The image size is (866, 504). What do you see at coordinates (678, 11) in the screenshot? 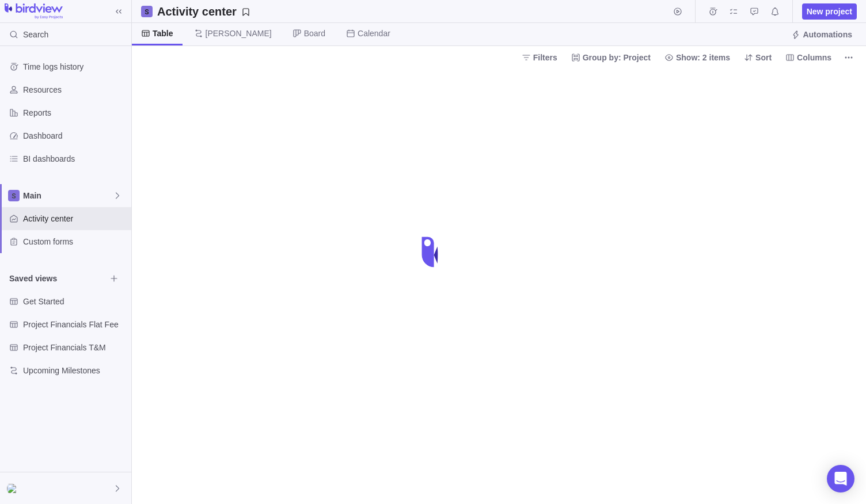
I see `span: Start timer` at bounding box center [678, 11].